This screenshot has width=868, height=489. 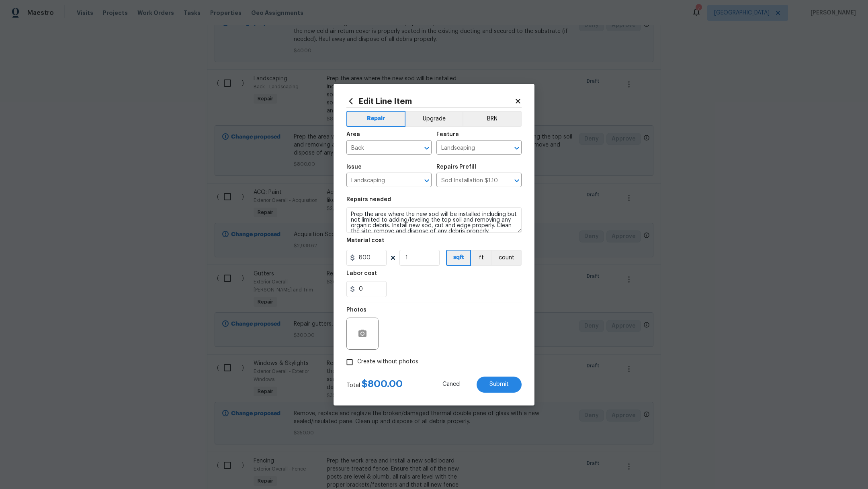 I want to click on span: Create without photos, so click(x=388, y=362).